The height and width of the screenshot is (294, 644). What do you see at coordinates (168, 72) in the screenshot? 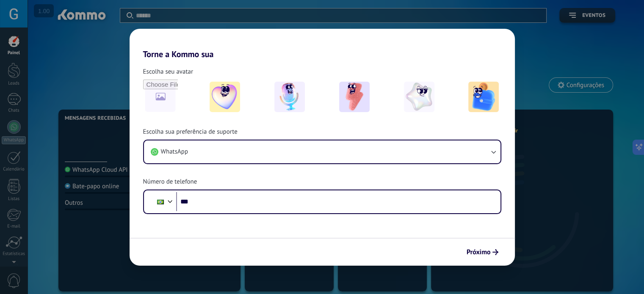
I see `span: Escolha seu avatar` at bounding box center [168, 72].